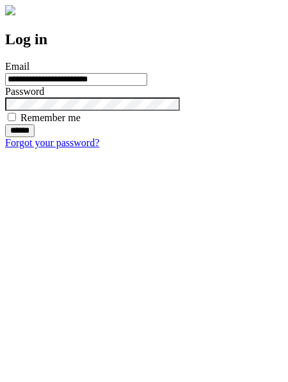  I want to click on img: logo-4e3dc11c47720685a147b03b5a06dd966a58ff35d612b21f08c02c0306f2b779.png, so click(10, 10).